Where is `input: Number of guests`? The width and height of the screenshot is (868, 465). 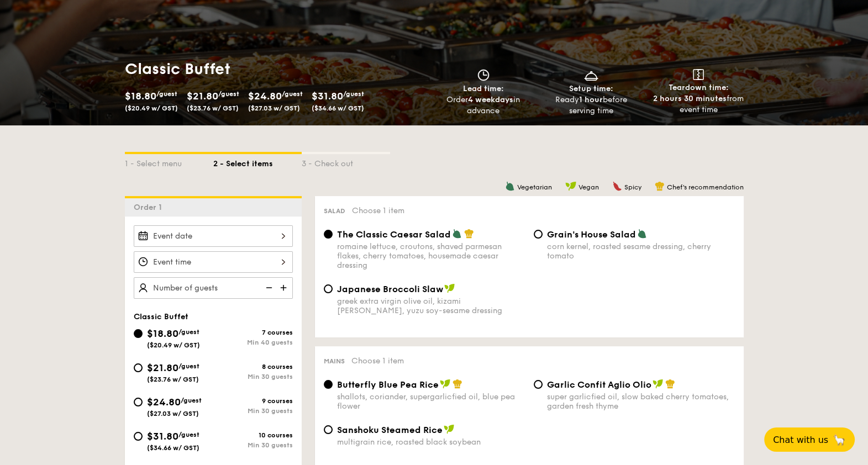
input: Number of guests is located at coordinates (214, 287).